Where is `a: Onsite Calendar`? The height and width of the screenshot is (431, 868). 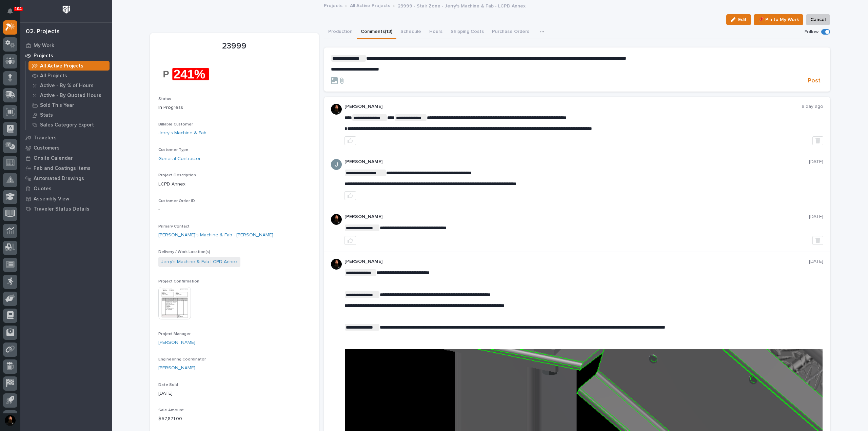 a: Onsite Calendar is located at coordinates (66, 158).